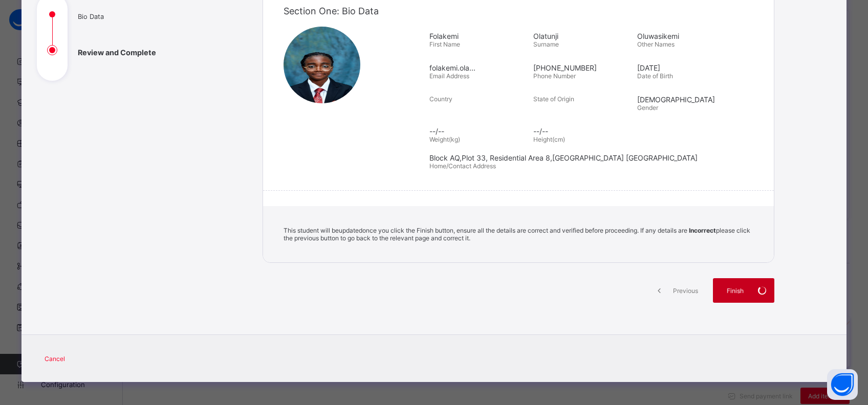  I want to click on span: Oluwasikemi, so click(686, 35).